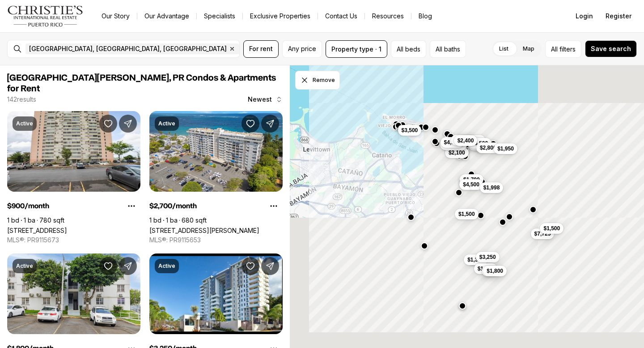 The image size is (644, 348). Describe the element at coordinates (204, 230) in the screenshot. I see `a: 2305 LAUREL #506, SAN JUAN PR, 00913` at that location.